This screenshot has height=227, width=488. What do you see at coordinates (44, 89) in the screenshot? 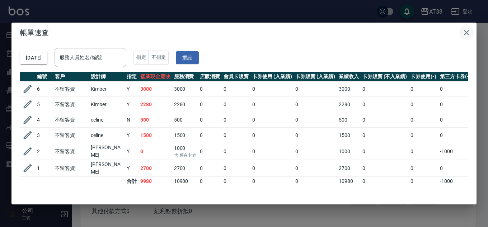
I see `td: 6` at bounding box center [44, 89].